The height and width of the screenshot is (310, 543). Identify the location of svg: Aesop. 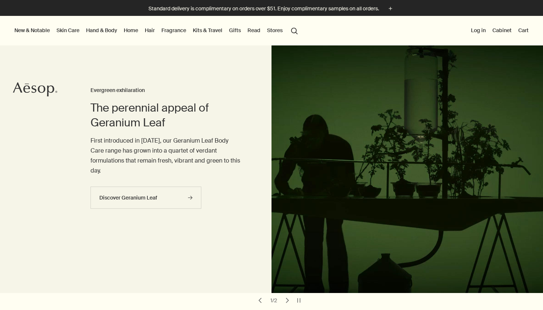
(35, 89).